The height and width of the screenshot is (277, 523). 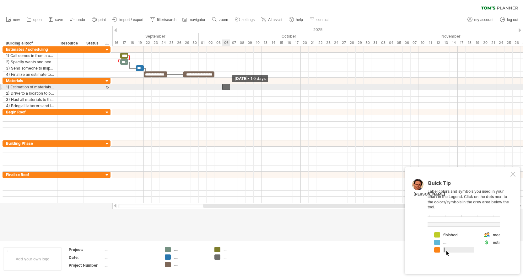 What do you see at coordinates (30, 43) in the screenshot?
I see `div: Building a Roof` at bounding box center [30, 43].